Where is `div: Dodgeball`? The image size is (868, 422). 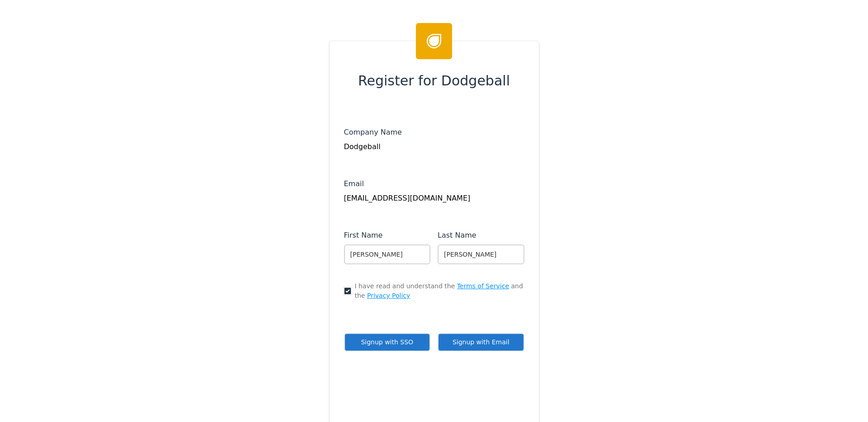 div: Dodgeball is located at coordinates (434, 147).